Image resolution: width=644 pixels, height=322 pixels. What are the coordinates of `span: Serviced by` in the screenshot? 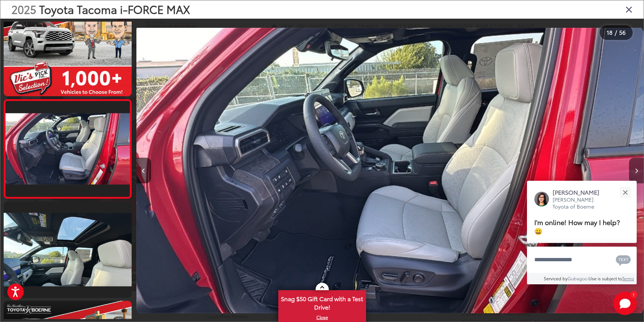 It's located at (556, 278).